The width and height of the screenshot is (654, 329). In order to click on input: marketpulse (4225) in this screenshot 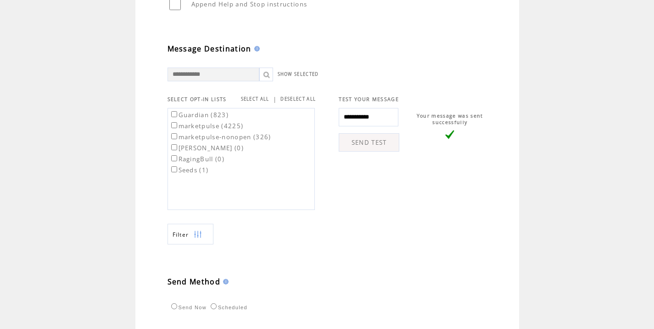, I will do `click(174, 125)`.